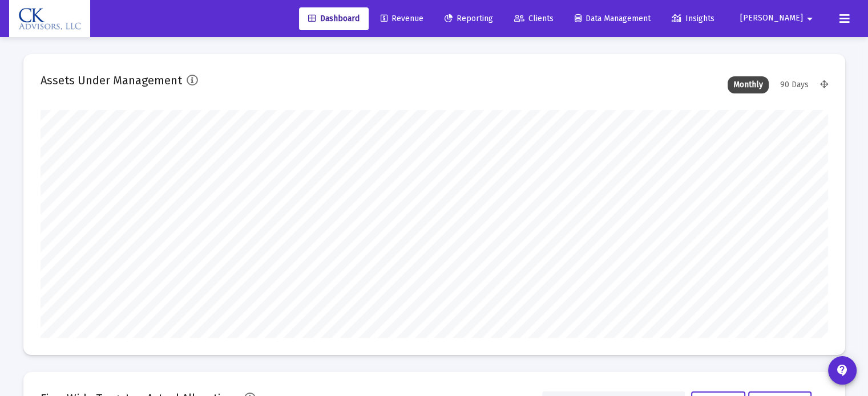 Image resolution: width=868 pixels, height=396 pixels. I want to click on div: 90 Days, so click(795, 85).